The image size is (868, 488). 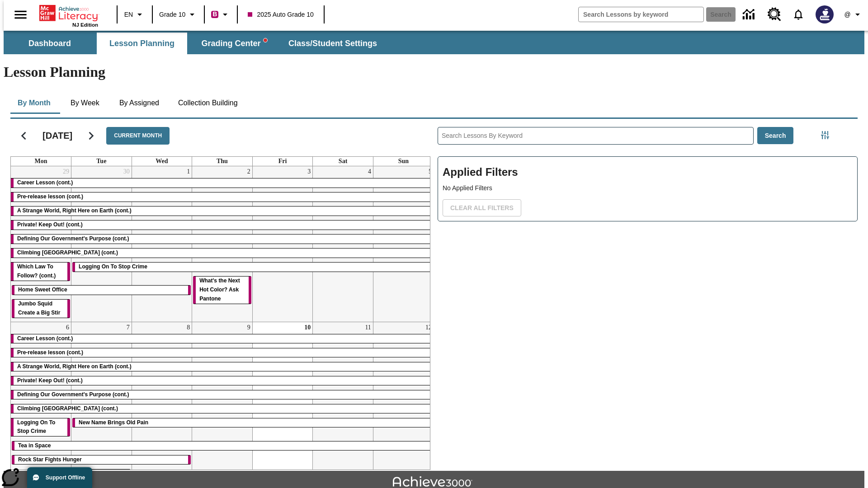 What do you see at coordinates (142, 44) in the screenshot?
I see `button: Lesson Planning` at bounding box center [142, 44].